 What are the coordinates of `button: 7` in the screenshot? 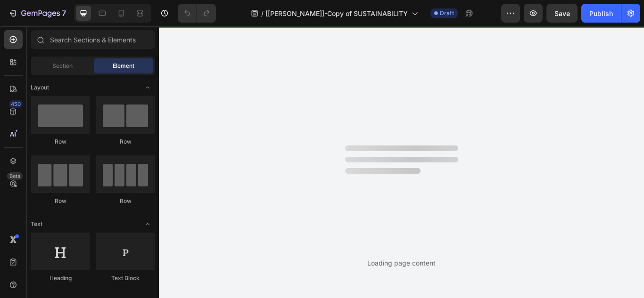 It's located at (37, 13).